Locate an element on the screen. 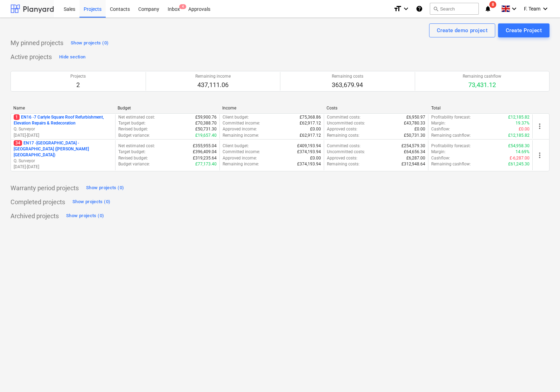 The height and width of the screenshot is (392, 560). p: £64,656.34 is located at coordinates (415, 152).